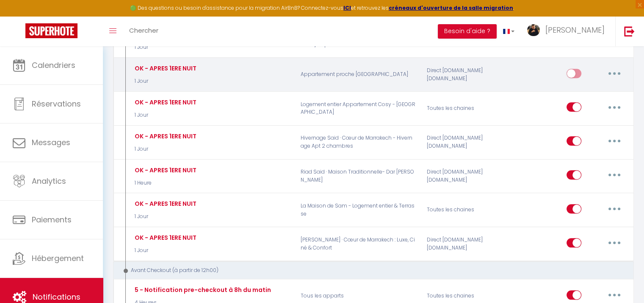 This screenshot has width=644, height=303. Describe the element at coordinates (369, 270) in the screenshot. I see `div: Avant Checkout (à partir de 12h00)` at that location.